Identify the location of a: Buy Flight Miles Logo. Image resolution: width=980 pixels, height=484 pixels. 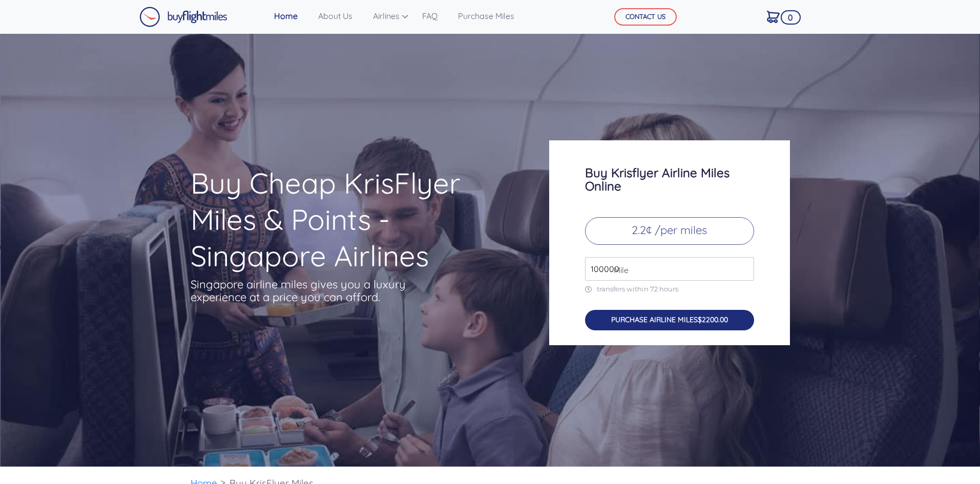
(184, 17).